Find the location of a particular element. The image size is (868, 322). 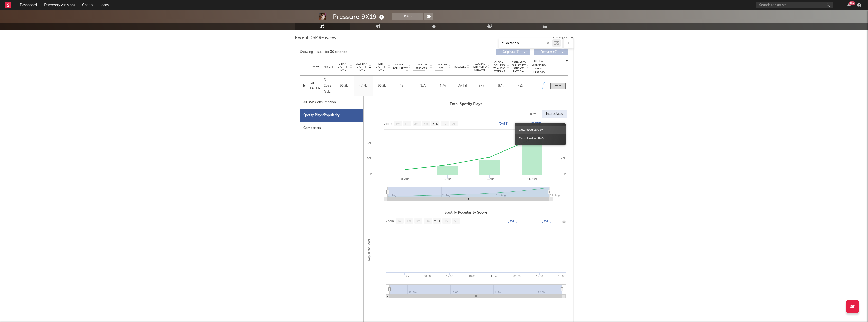

text: 1. Jan is located at coordinates (494, 276).